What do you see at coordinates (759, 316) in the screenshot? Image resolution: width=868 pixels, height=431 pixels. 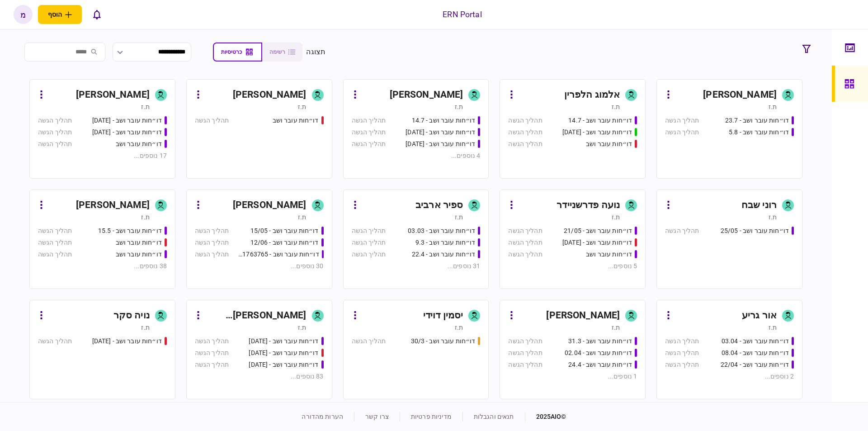 I see `div: אור גריע` at bounding box center [759, 316].